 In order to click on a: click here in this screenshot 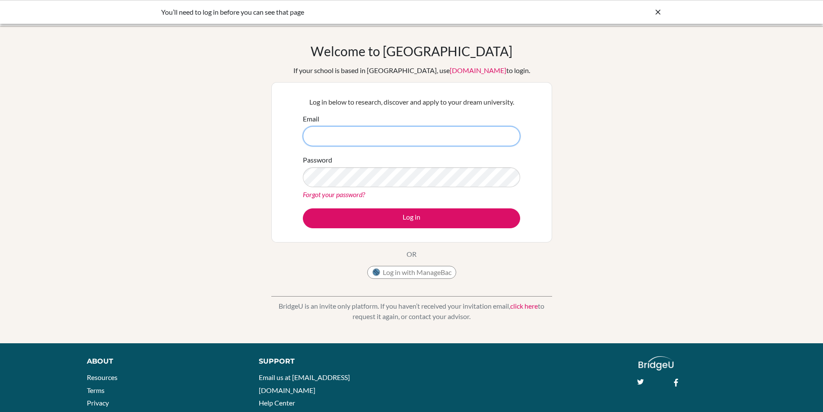, I will do `click(524, 305)`.